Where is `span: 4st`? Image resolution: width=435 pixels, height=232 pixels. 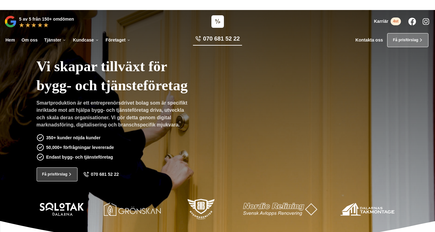
span: 4st is located at coordinates (395, 21).